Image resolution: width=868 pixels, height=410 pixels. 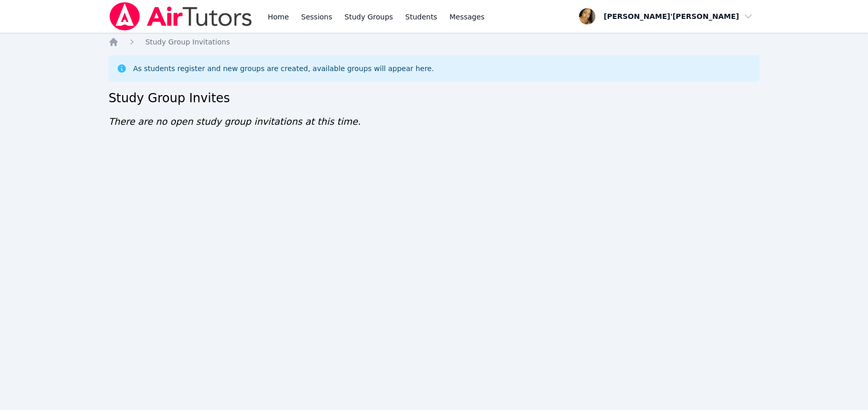 I want to click on div: As students register and new groups are created, available groups will appear here., so click(x=284, y=68).